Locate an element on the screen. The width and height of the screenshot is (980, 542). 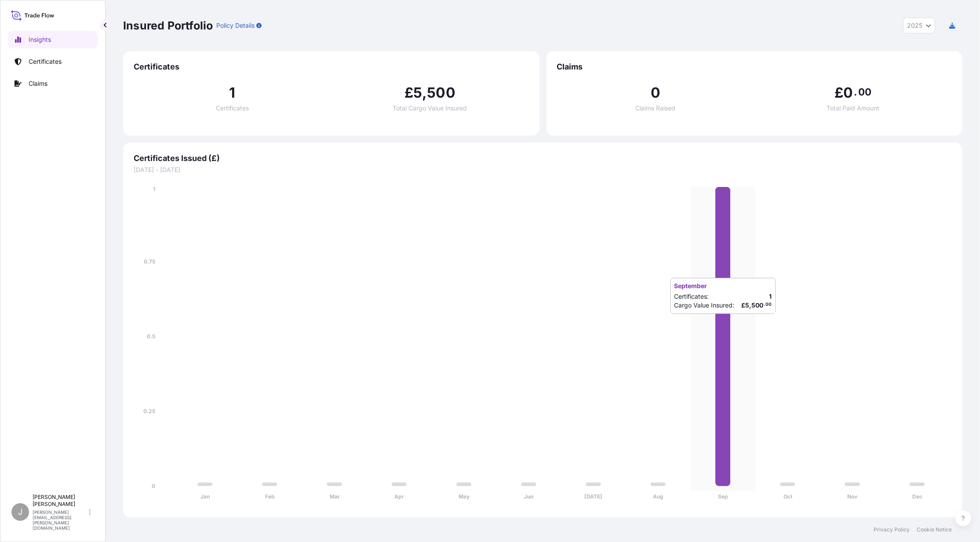
a: Privacy Policy is located at coordinates (892, 529).